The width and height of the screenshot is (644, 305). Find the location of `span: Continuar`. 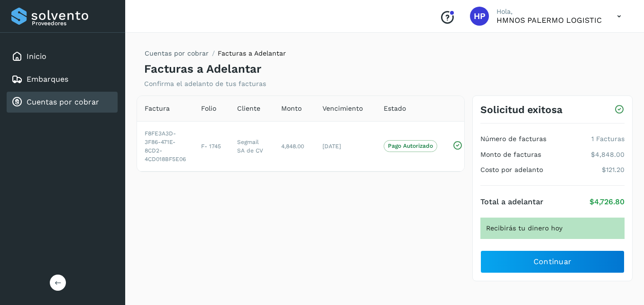

span: Continuar is located at coordinates (553, 262).